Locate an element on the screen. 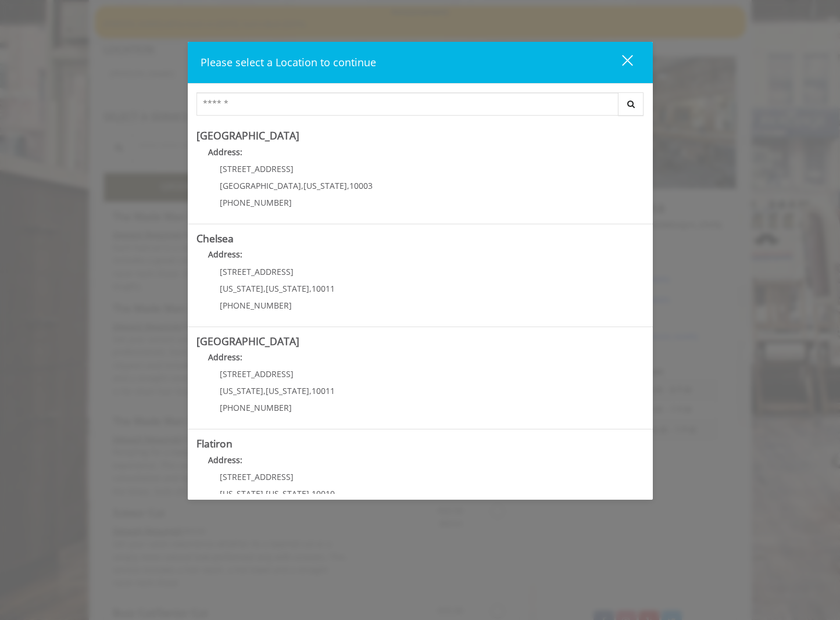 Image resolution: width=840 pixels, height=620 pixels. span: 10010 is located at coordinates (324, 494).